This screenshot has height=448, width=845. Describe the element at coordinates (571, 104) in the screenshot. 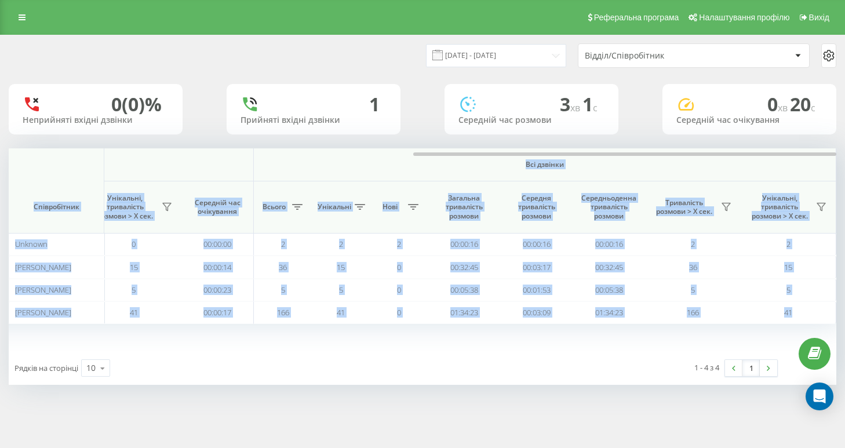

I see `span: 3` at that location.